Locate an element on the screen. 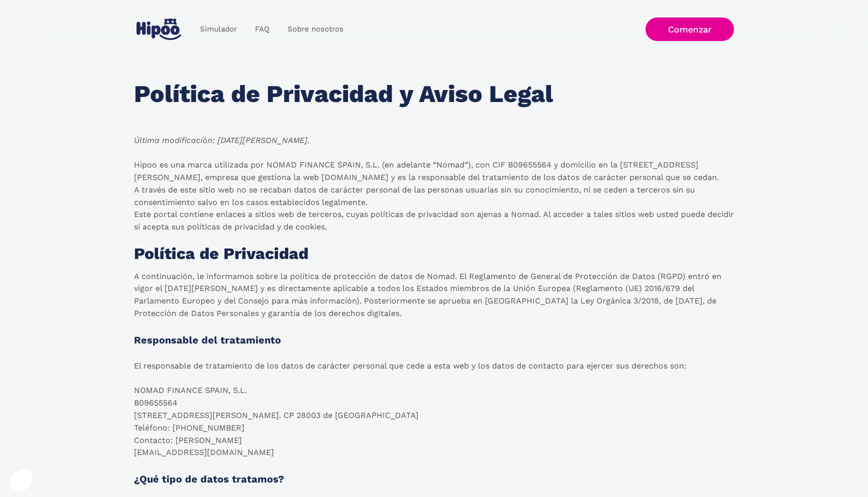  p: A continuación, le informamos sobre la política de protección de datos de Nomad. El Reglamento de... is located at coordinates (434, 295).